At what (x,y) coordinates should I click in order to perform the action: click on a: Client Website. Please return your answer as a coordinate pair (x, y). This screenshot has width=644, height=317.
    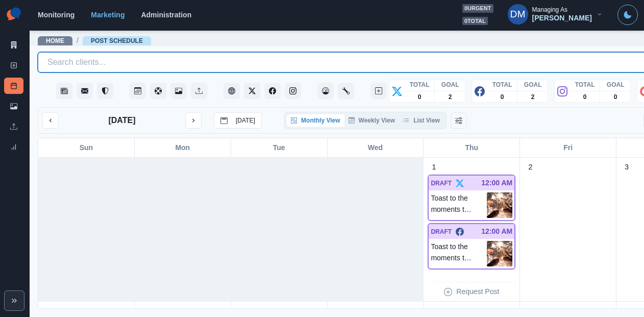
    Looking at the image, I should click on (231, 91).